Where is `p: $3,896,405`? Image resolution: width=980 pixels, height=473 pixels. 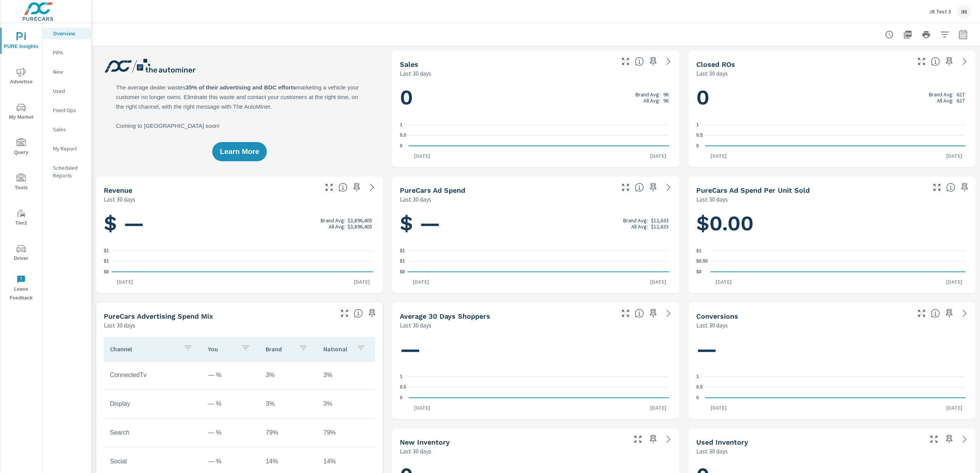
p: $3,896,405 is located at coordinates (360, 227).